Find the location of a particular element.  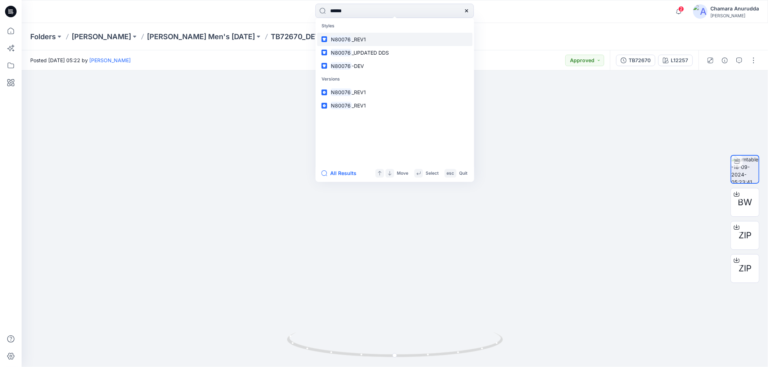

div: L12257 is located at coordinates (679, 60).